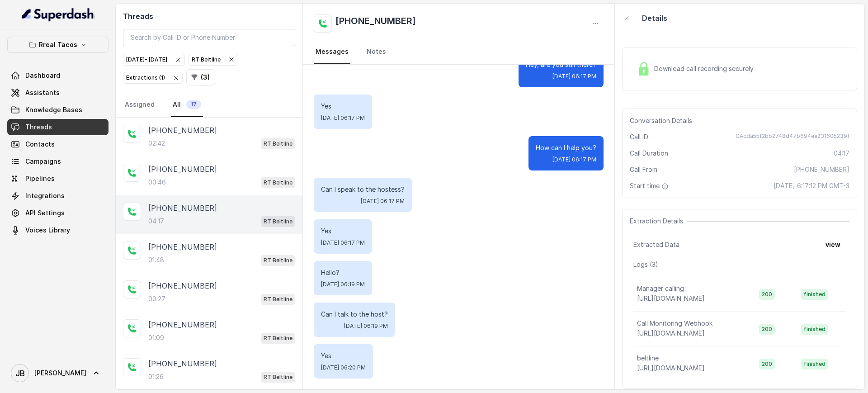 This screenshot has height=393, width=868. Describe the element at coordinates (58, 196) in the screenshot. I see `a: Integrations` at that location.